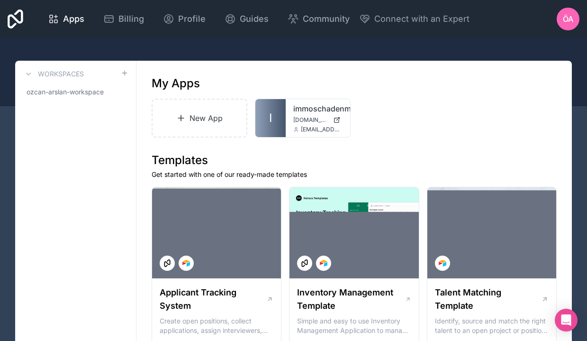 This screenshot has height=341, width=587. What do you see at coordinates (73, 19) in the screenshot?
I see `span: Apps` at bounding box center [73, 19].